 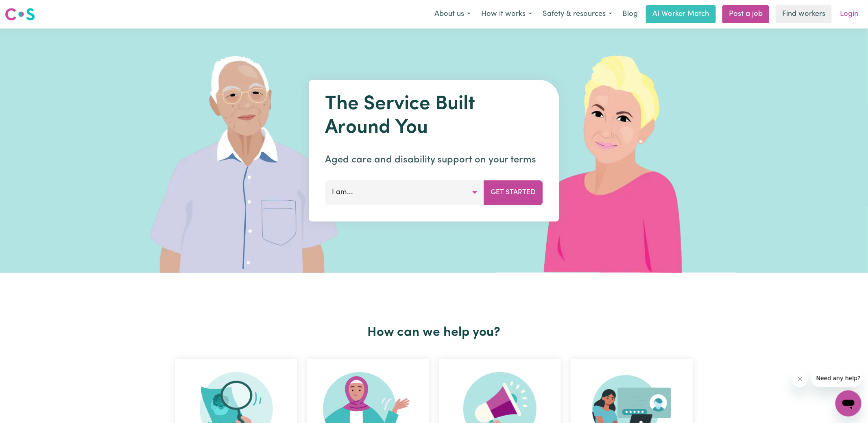 What do you see at coordinates (434, 333) in the screenshot?
I see `h2: How can we help you?` at bounding box center [434, 333].